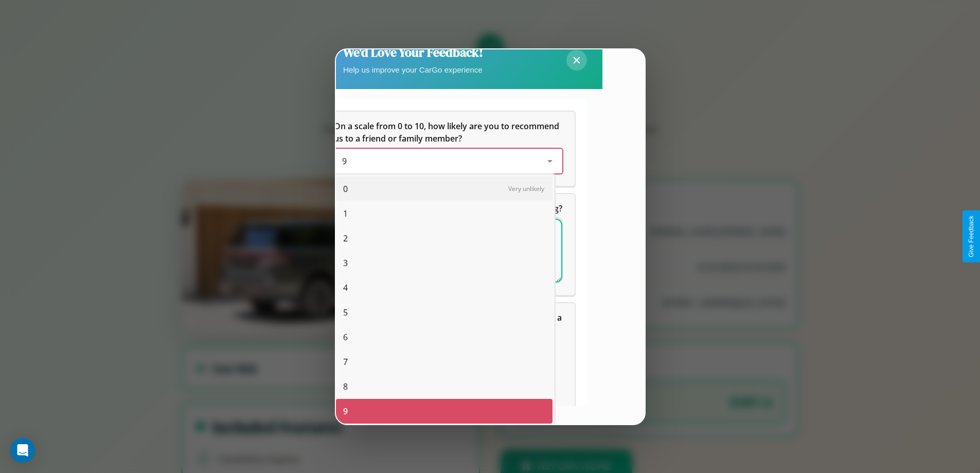 This screenshot has height=473, width=980. Describe the element at coordinates (444, 411) in the screenshot. I see `div: 9` at that location.